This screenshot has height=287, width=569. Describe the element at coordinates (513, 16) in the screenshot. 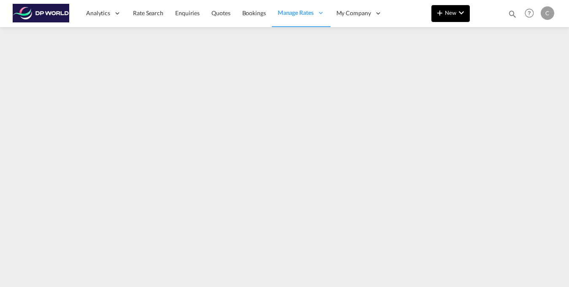

I see `div: icon-magnify` at that location.